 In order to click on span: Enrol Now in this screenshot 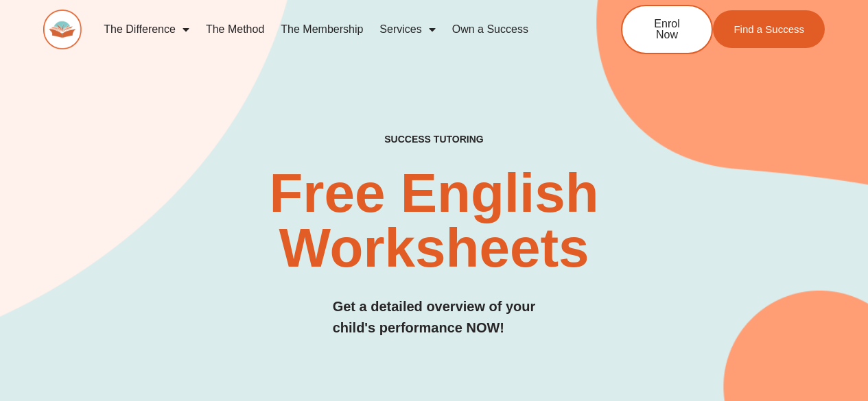, I will do `click(667, 29)`.